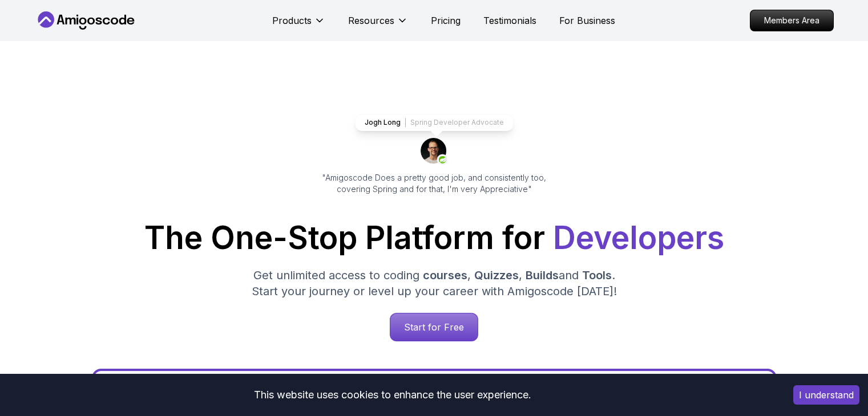 This screenshot has height=416, width=868. I want to click on p: Products, so click(292, 20).